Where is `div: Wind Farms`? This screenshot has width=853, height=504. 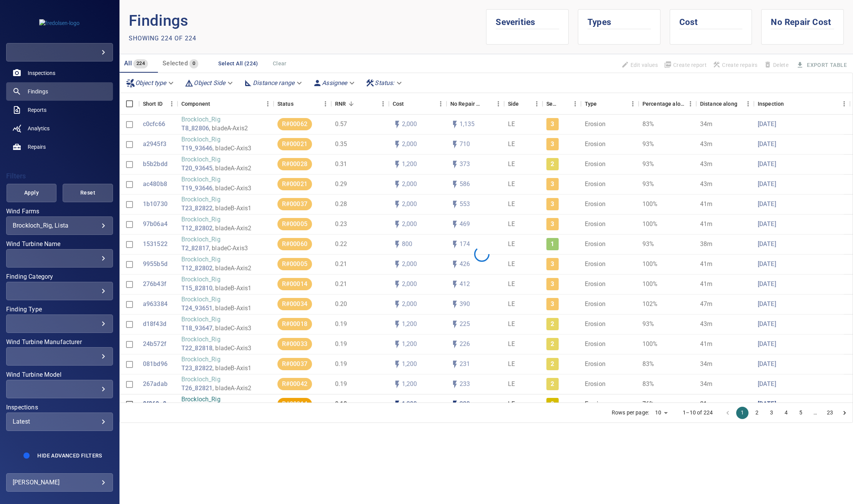
div: Wind Farms is located at coordinates (59, 225).